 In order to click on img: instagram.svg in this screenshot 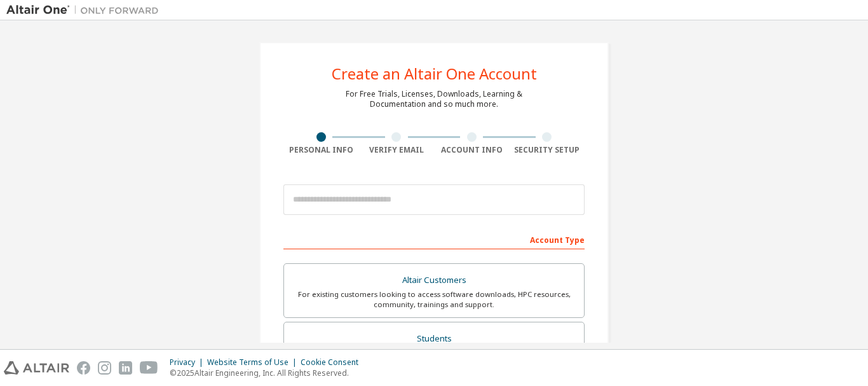, I will do `click(105, 368)`.